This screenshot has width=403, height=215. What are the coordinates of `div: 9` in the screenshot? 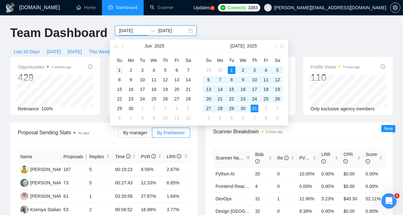 It's located at (277, 118).